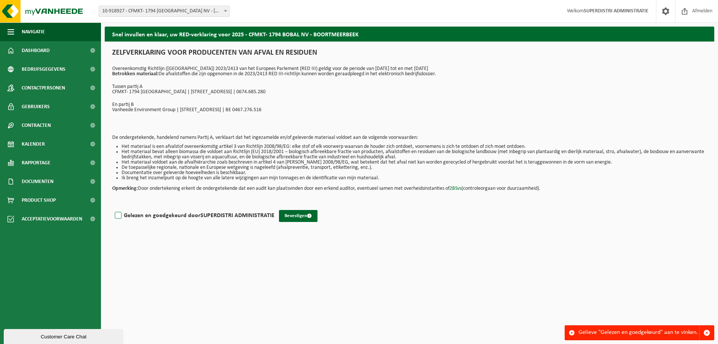 The image size is (718, 344). Describe the element at coordinates (639, 333) in the screenshot. I see `div: Gelieve "Gelezen en goedgekeurd" aan te vinken.` at that location.